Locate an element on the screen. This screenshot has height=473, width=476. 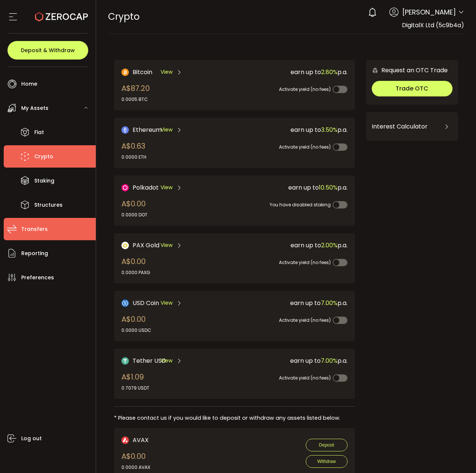
span: Polkadot is located at coordinates (146, 188).